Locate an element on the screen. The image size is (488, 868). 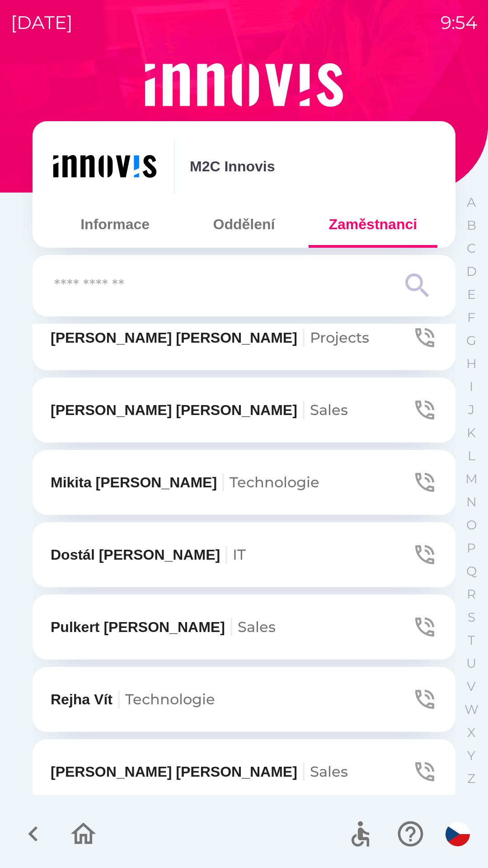
p: M2C Innovis is located at coordinates (232, 166).